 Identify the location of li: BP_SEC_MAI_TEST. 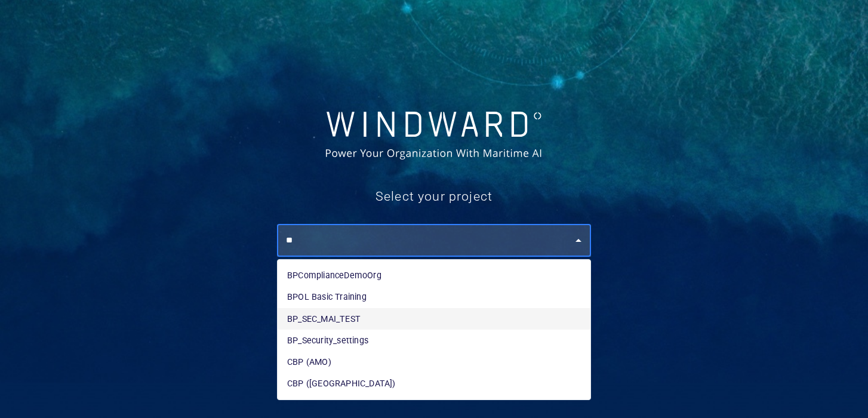
(434, 319).